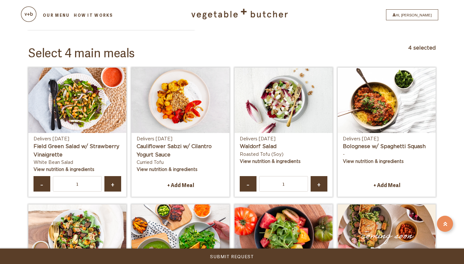  Describe the element at coordinates (56, 15) in the screenshot. I see `a: Our Menu` at that location.